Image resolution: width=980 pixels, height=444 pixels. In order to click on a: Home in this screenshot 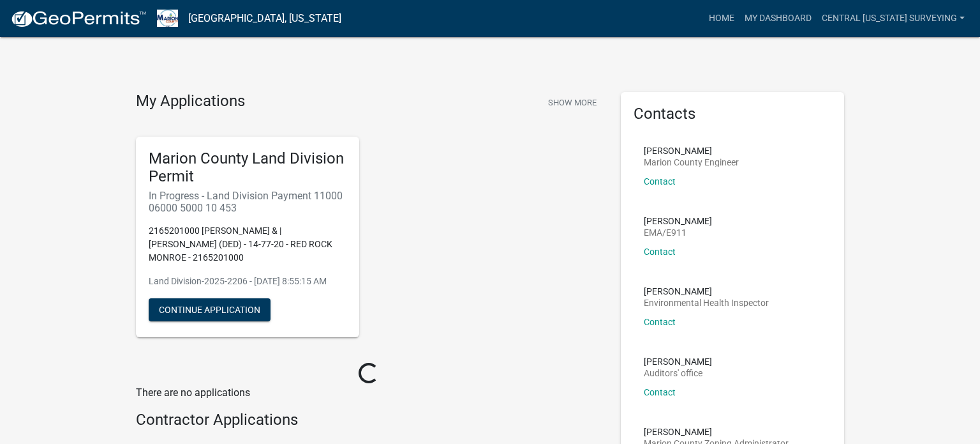, I will do `click(722, 19)`.